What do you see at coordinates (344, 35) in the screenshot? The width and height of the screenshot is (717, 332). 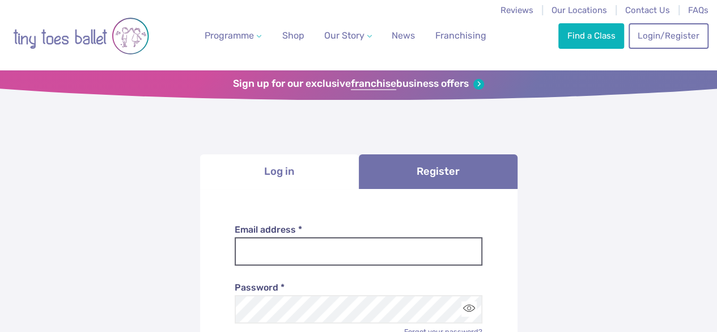 I see `span: Our Story` at bounding box center [344, 35].